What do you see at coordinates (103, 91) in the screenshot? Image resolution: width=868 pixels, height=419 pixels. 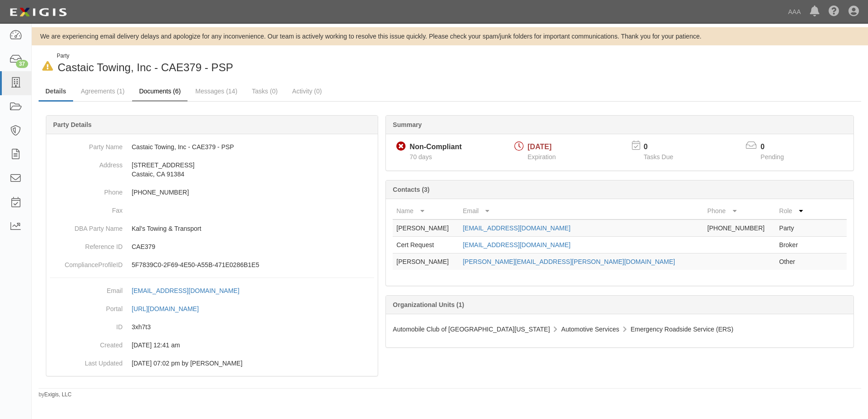 I see `a: Agreements (1)` at bounding box center [103, 91].